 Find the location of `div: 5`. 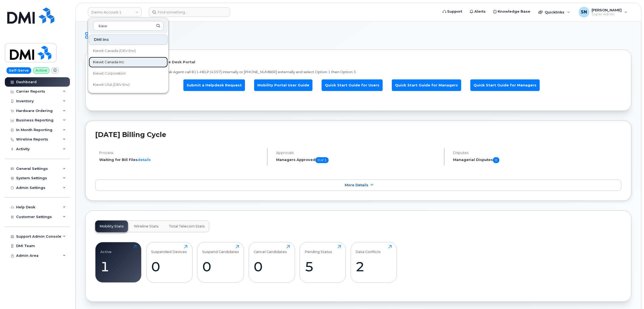

div: 5 is located at coordinates (323, 266).